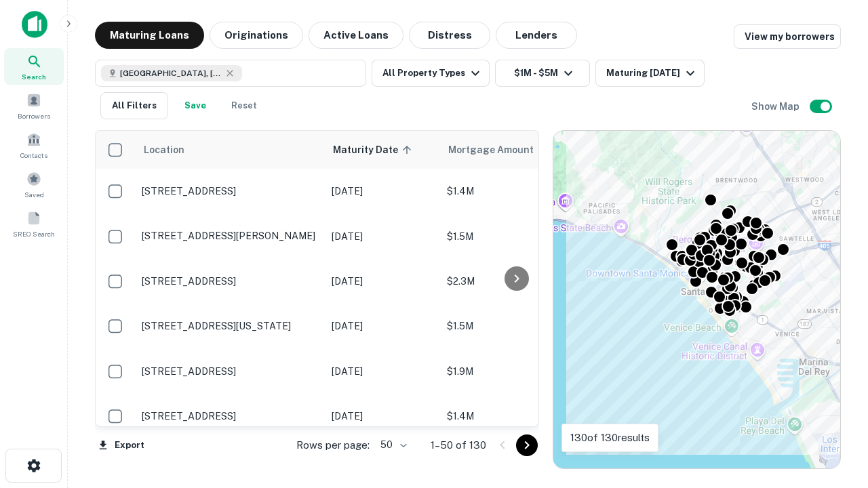 The height and width of the screenshot is (488, 868). I want to click on button: Export, so click(121, 445).